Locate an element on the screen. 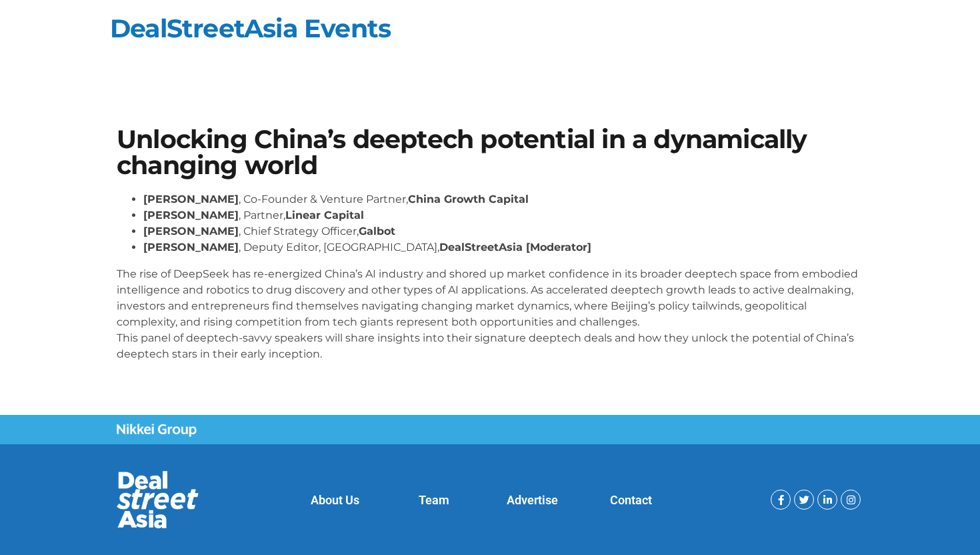  li: , Chief Strategy Officer, is located at coordinates (504, 232).